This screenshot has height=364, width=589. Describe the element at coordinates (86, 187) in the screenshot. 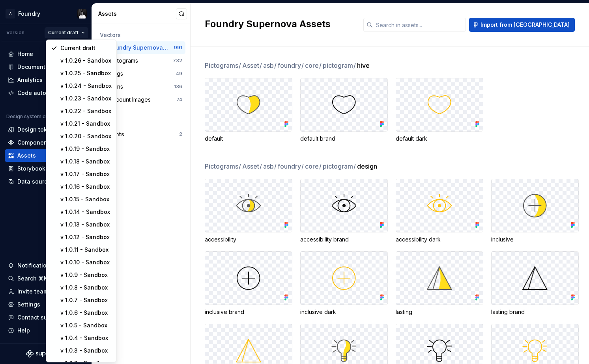

I see `div: v 1.0.16 - Sandbox` at that location.